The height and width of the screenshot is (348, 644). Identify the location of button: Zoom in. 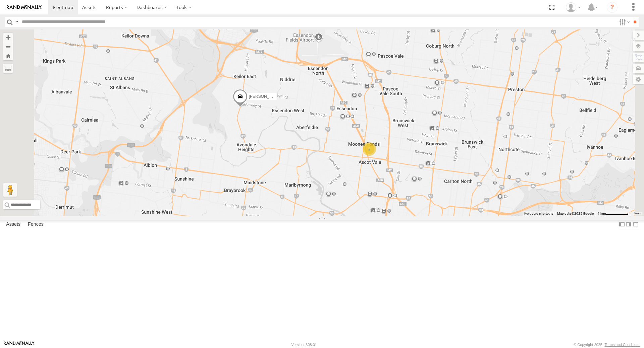
(8, 37).